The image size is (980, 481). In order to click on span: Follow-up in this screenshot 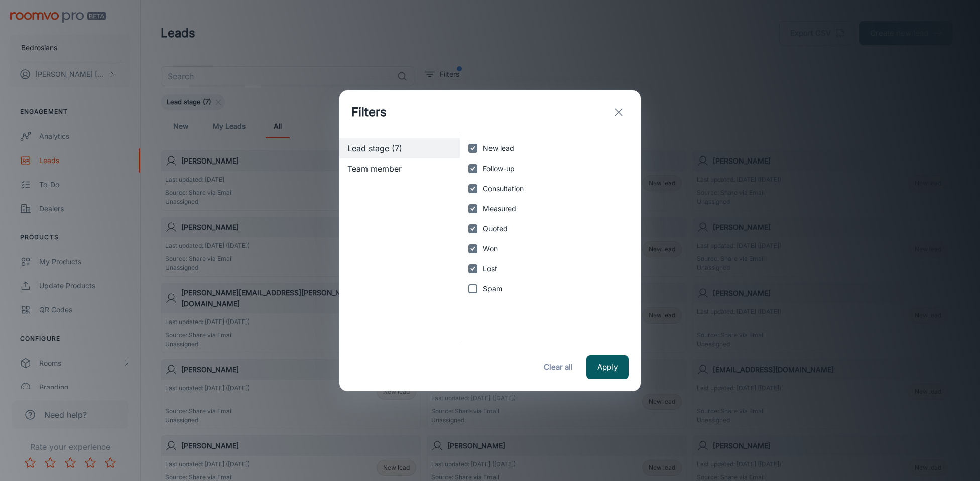, I will do `click(499, 169)`.